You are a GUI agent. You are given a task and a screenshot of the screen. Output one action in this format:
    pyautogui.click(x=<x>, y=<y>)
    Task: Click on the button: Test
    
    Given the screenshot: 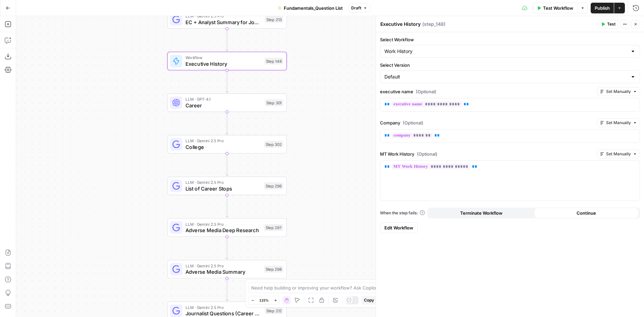 What is the action you would take?
    pyautogui.click(x=608, y=24)
    